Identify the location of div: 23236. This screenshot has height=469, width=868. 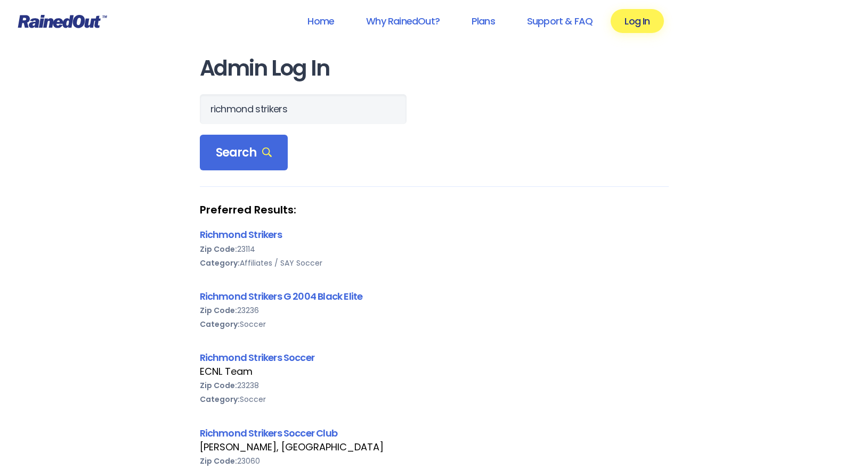
(434, 310).